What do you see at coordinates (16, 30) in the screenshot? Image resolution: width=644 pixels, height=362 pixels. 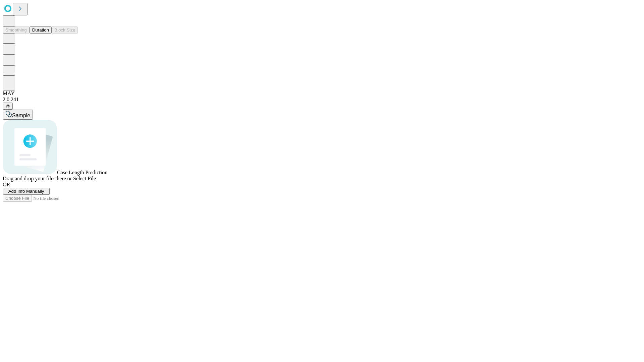 I see `button: Smoothing` at bounding box center [16, 30].